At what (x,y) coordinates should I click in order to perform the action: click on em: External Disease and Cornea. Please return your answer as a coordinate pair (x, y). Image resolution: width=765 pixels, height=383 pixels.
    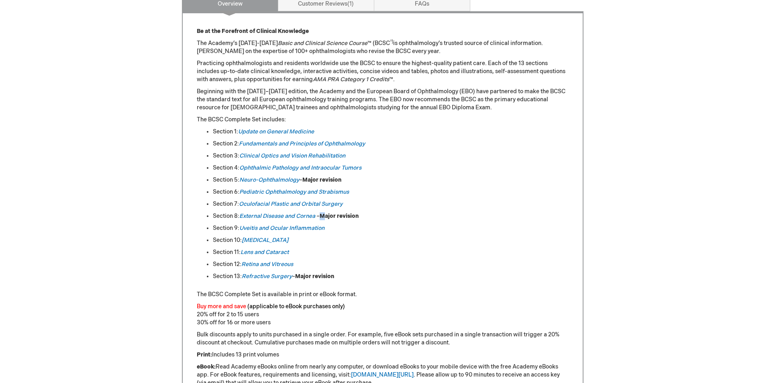
    Looking at the image, I should click on (277, 216).